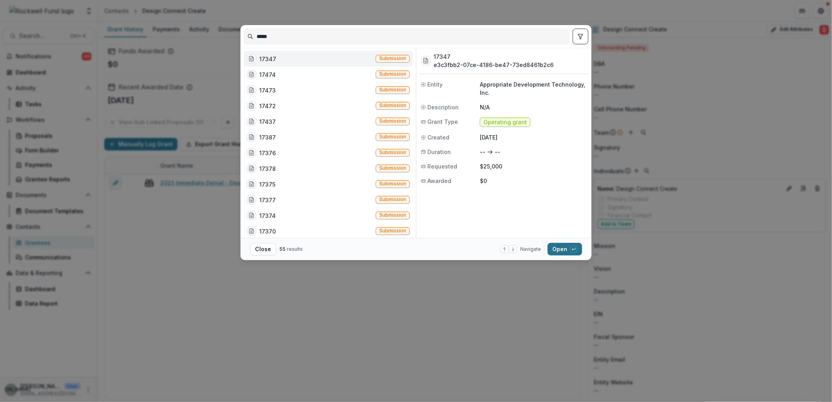 The height and width of the screenshot is (402, 832). I want to click on p: $0, so click(533, 181).